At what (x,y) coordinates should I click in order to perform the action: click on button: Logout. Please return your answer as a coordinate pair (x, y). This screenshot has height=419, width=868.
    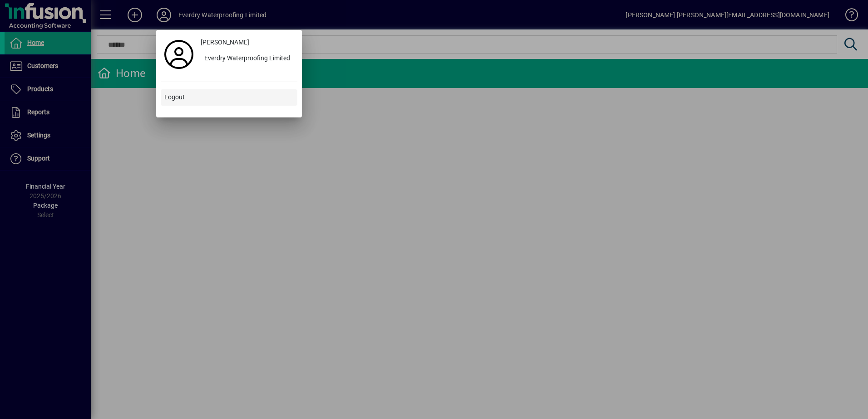
    Looking at the image, I should click on (229, 98).